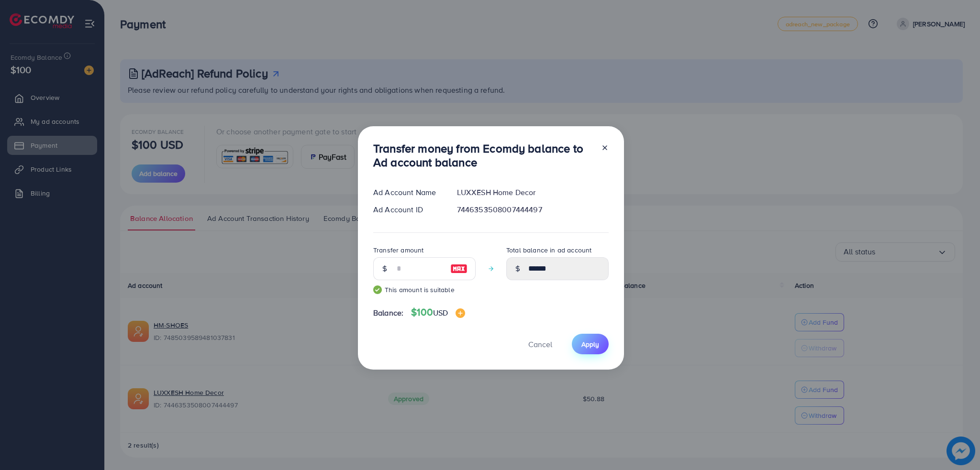 This screenshot has width=980, height=470. Describe the element at coordinates (438, 312) in the screenshot. I see `h4: $100` at that location.